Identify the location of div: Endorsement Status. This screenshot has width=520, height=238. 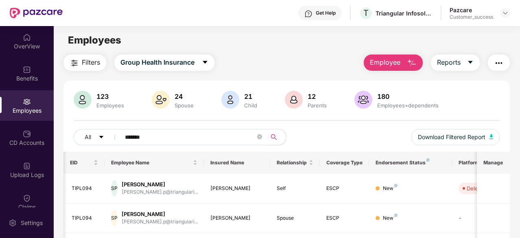
(410, 163).